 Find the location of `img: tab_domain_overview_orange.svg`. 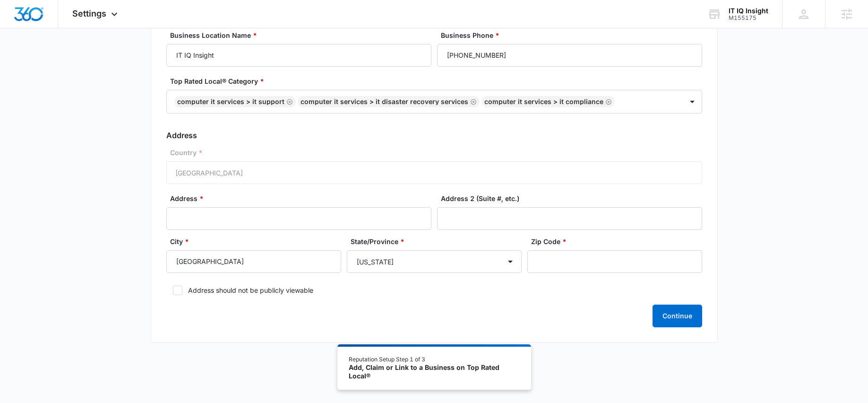

img: tab_domain_overview_orange.svg is located at coordinates (29, 58).